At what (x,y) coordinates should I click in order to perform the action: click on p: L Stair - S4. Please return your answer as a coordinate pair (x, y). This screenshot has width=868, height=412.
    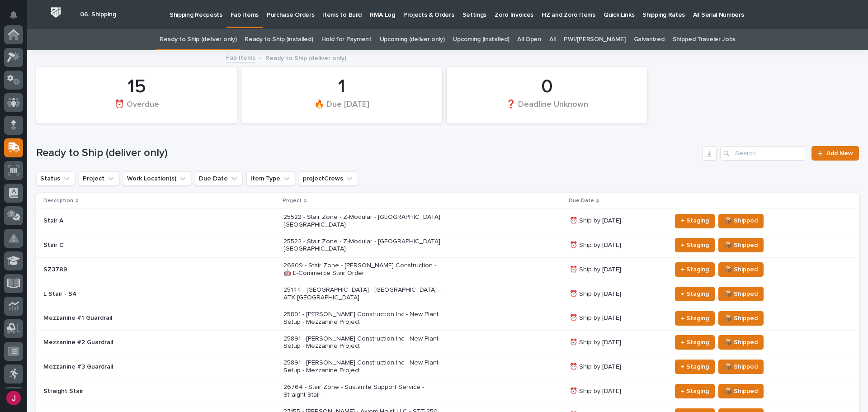
    Looking at the image, I should click on (122, 294).